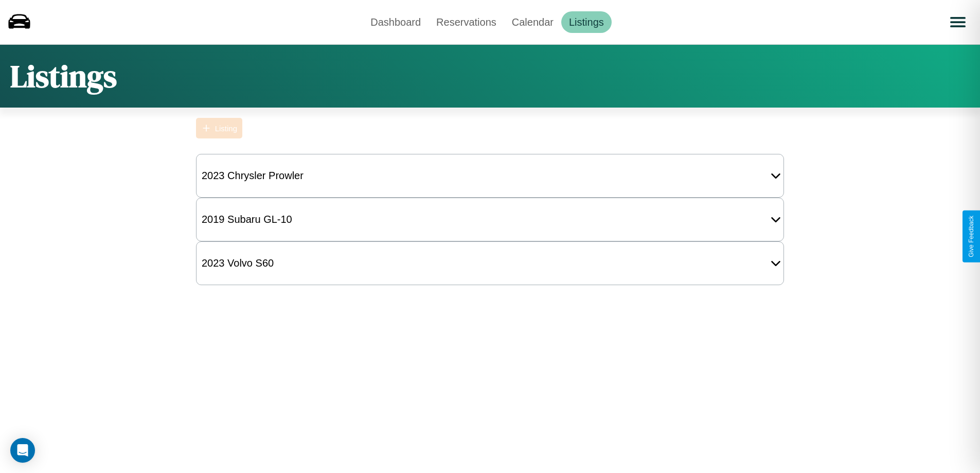  I want to click on button: Open menu, so click(958, 22).